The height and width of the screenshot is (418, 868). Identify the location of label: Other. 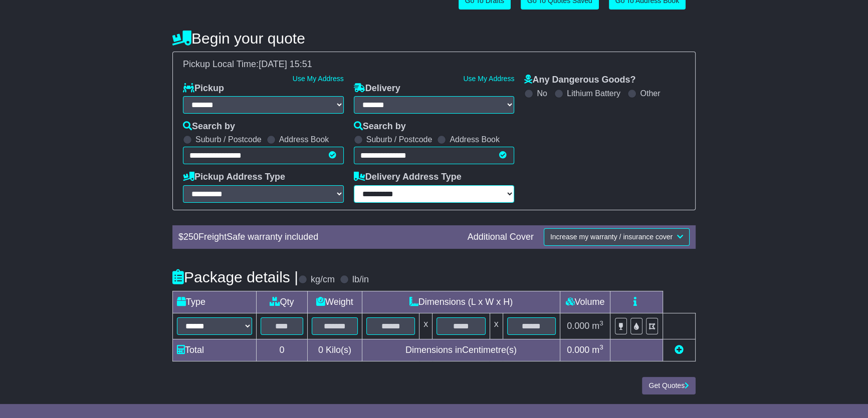
(650, 93).